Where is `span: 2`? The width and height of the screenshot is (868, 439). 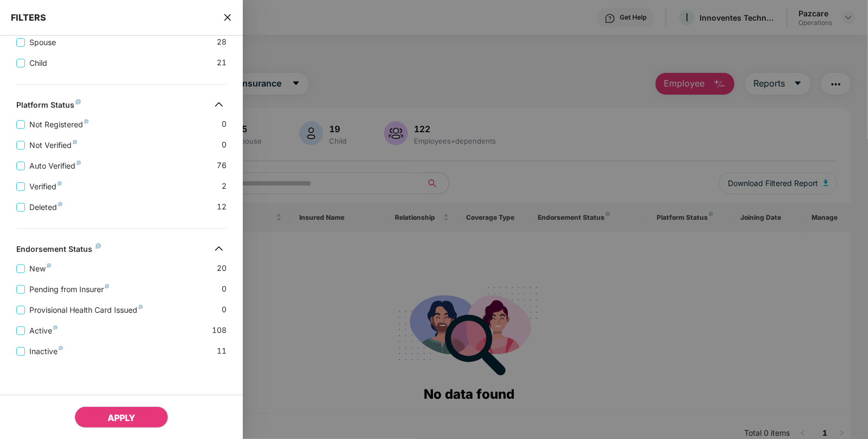 span: 2 is located at coordinates (224, 186).